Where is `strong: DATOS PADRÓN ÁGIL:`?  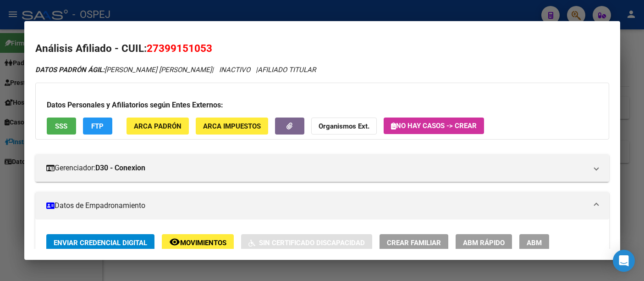 strong: DATOS PADRÓN ÁGIL: is located at coordinates (70, 70).